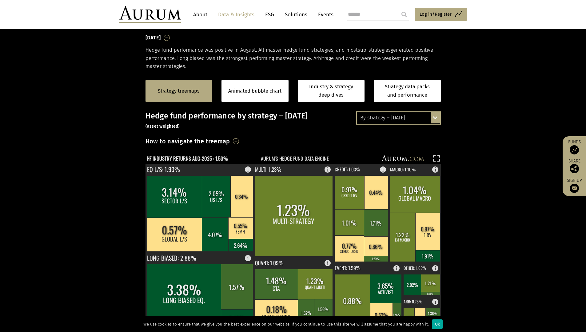  What do you see at coordinates (269, 14) in the screenshot?
I see `a: ESG` at bounding box center [269, 14].